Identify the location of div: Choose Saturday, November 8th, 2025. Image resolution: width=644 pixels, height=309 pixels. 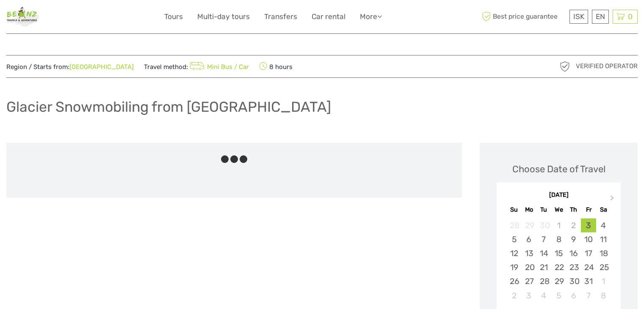
(603, 295).